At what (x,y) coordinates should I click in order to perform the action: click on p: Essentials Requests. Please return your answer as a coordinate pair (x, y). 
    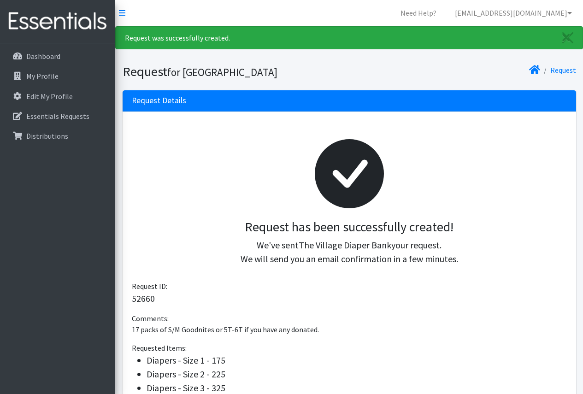
    Looking at the image, I should click on (58, 116).